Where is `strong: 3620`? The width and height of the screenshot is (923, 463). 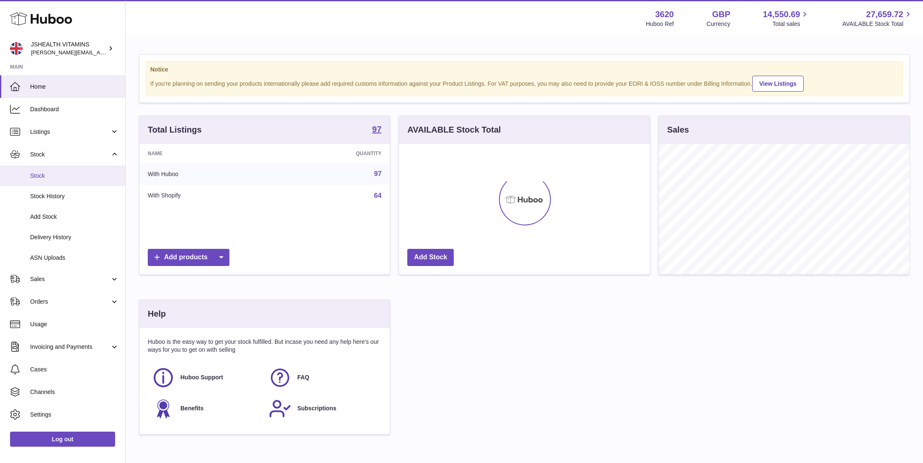
strong: 3620 is located at coordinates (664, 14).